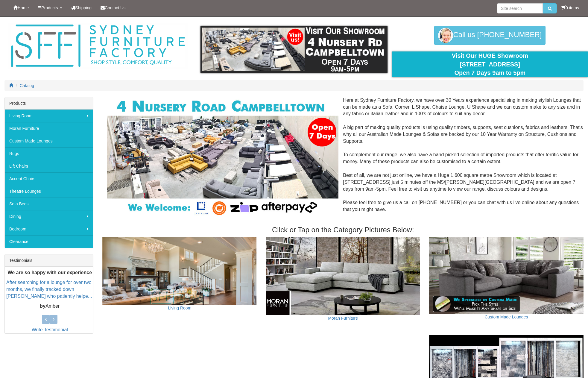  What do you see at coordinates (294, 49) in the screenshot?
I see `img: showroom.gif` at bounding box center [294, 49].